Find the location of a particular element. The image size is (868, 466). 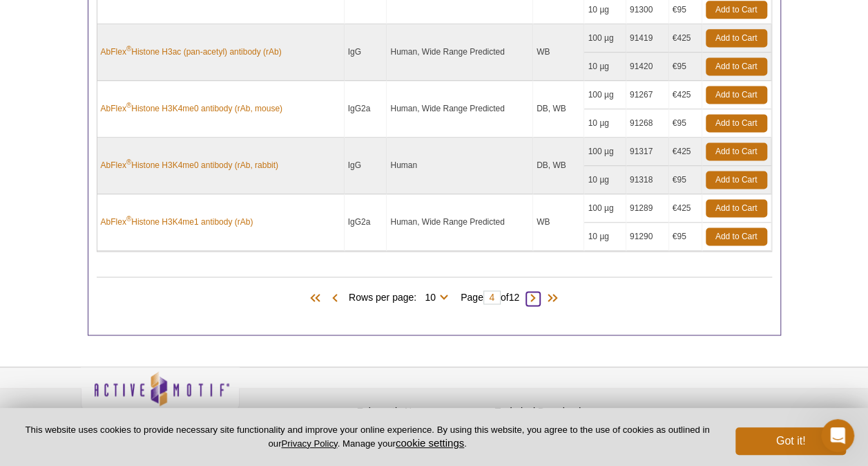

td: 91290 is located at coordinates (648, 236).